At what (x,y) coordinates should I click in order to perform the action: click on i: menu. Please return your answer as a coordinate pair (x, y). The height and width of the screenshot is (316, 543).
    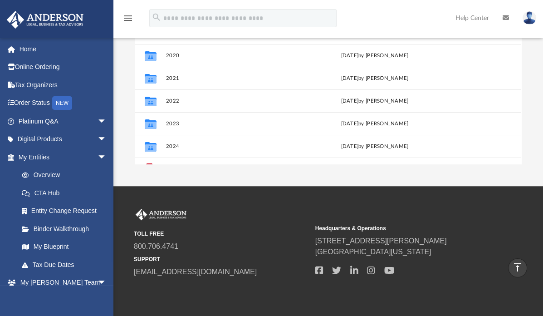
    Looking at the image, I should click on (128, 18).